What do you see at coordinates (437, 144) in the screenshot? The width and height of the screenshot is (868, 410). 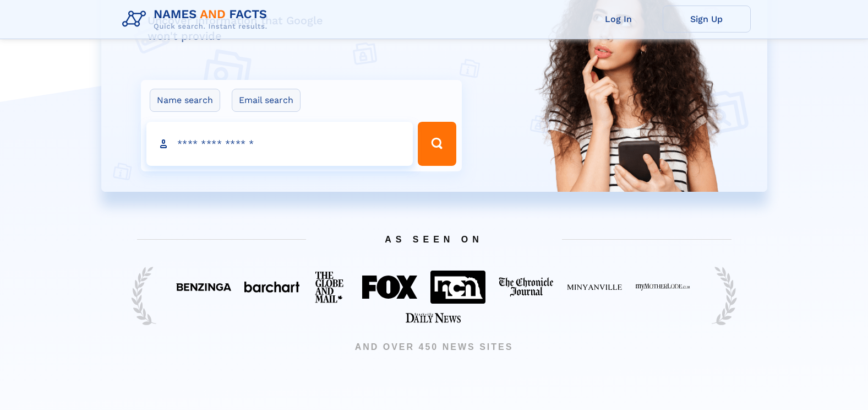 I see `button: Search Button` at bounding box center [437, 144].